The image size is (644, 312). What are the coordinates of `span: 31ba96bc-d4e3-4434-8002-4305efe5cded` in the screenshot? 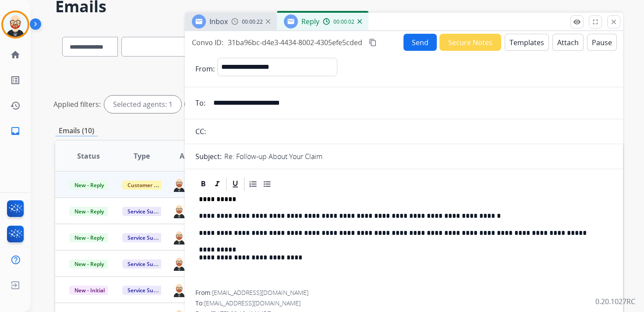 It's located at (295, 42).